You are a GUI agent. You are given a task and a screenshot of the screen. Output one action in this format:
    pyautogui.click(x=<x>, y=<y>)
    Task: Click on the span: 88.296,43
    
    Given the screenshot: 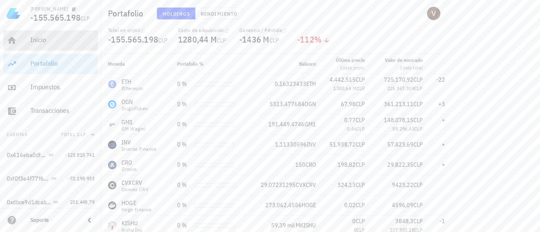 What is the action you would take?
    pyautogui.click(x=403, y=129)
    